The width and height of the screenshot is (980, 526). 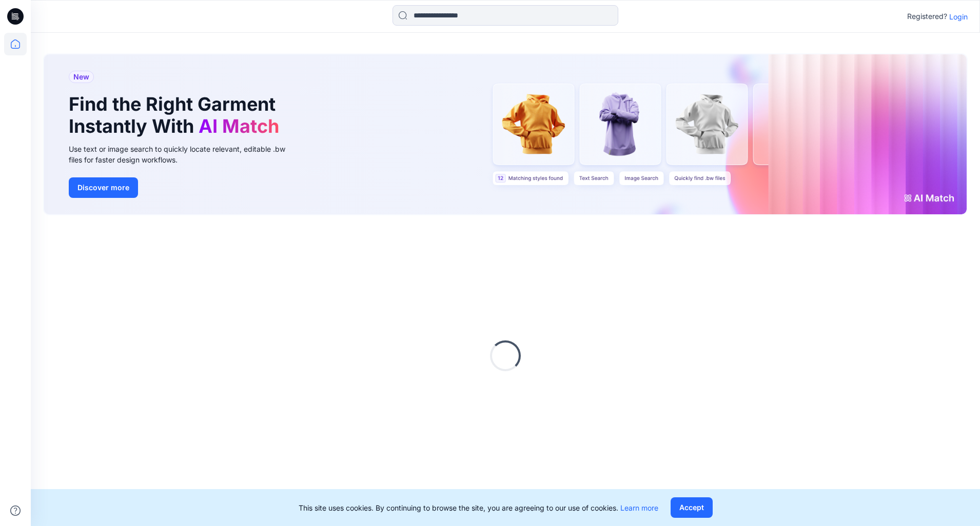 What do you see at coordinates (176, 116) in the screenshot?
I see `h1: Find the Right Garment Instantly With` at bounding box center [176, 116].